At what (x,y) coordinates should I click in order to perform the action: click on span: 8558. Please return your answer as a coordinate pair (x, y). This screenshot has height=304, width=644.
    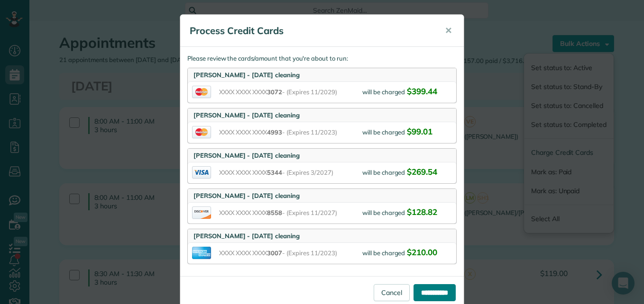
    Looking at the image, I should click on (275, 213).